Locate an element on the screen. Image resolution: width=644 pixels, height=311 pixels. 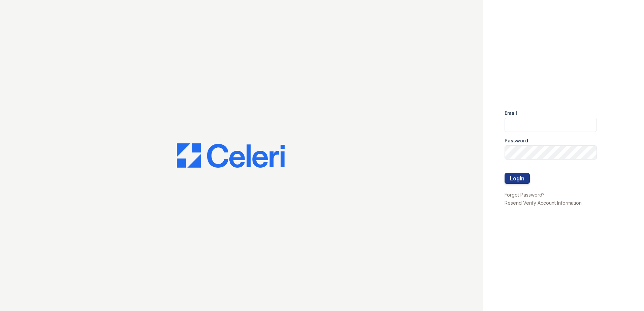
label: Email is located at coordinates (510, 113).